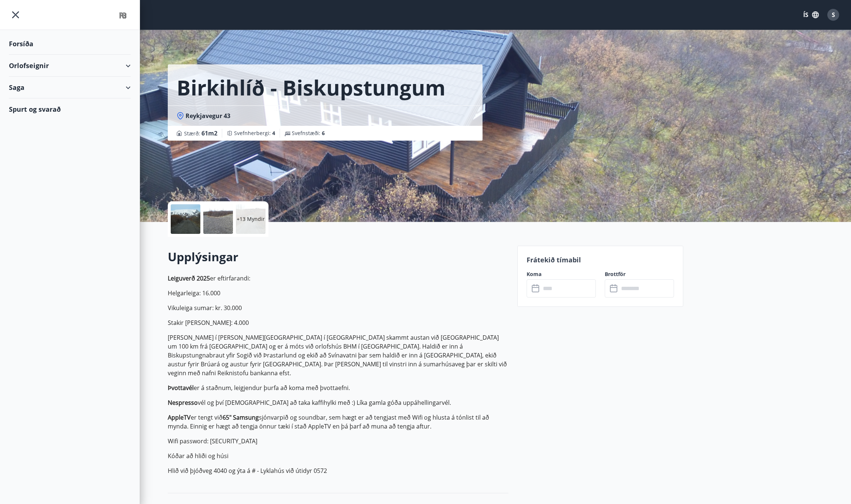 The width and height of the screenshot is (851, 504). What do you see at coordinates (338, 308) in the screenshot?
I see `p: Vikuleiga sumar: kr. 30.000` at bounding box center [338, 308].